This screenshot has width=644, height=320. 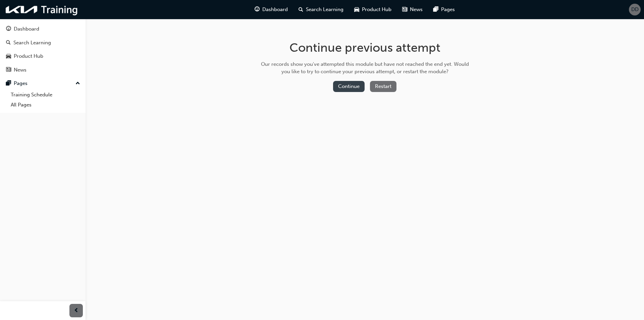 What do you see at coordinates (27, 28) in the screenshot?
I see `div: Dashboard` at bounding box center [27, 28].